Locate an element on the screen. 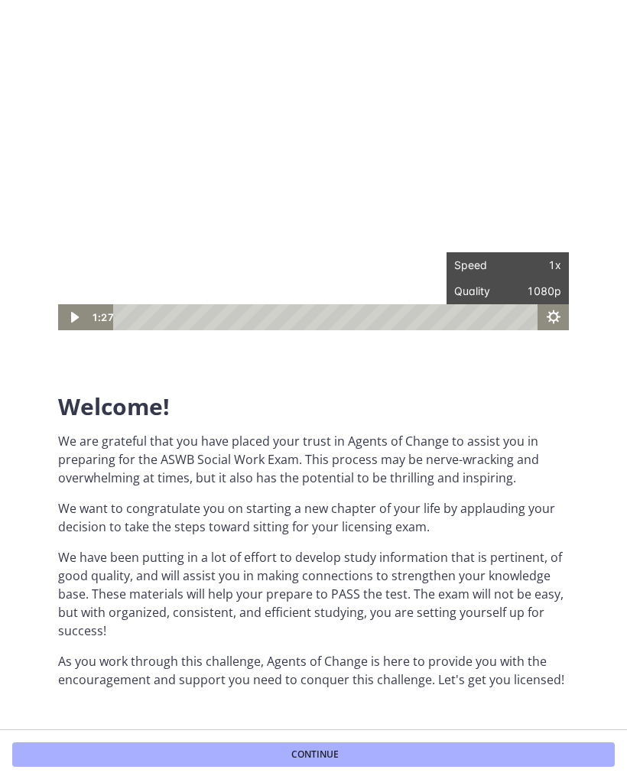 This screenshot has width=627, height=779. p: We want to congratulate you on starting a new chapter of your life by applauding your decision to... is located at coordinates (313, 517).